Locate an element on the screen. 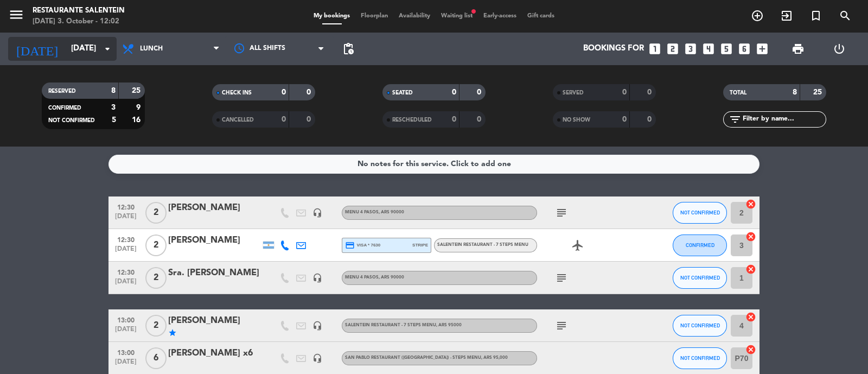 Image resolution: width=868 pixels, height=374 pixels. strong: 25 is located at coordinates (819, 92).